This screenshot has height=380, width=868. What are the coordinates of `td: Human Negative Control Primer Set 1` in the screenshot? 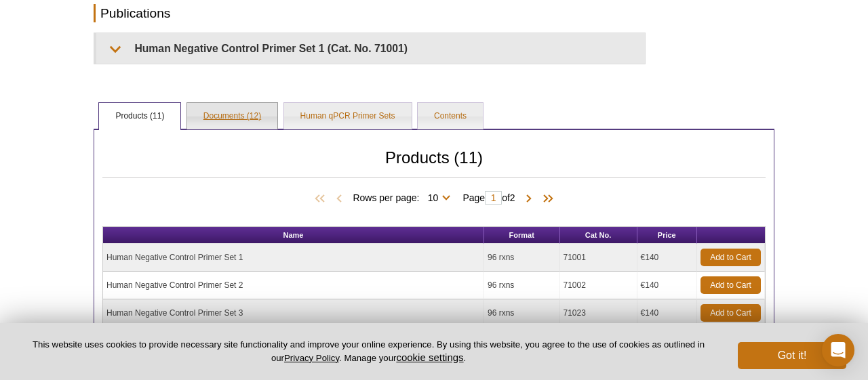 It's located at (294, 257).